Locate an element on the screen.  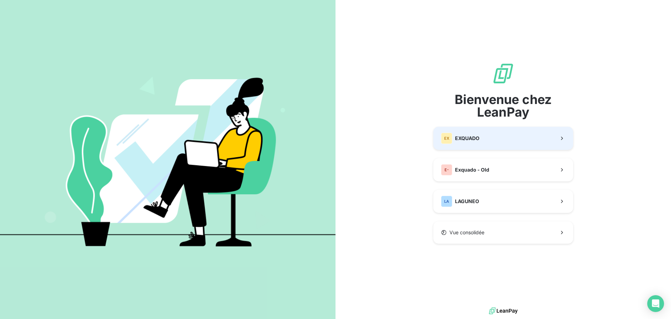
div: Open Intercom Messenger is located at coordinates (656, 303).